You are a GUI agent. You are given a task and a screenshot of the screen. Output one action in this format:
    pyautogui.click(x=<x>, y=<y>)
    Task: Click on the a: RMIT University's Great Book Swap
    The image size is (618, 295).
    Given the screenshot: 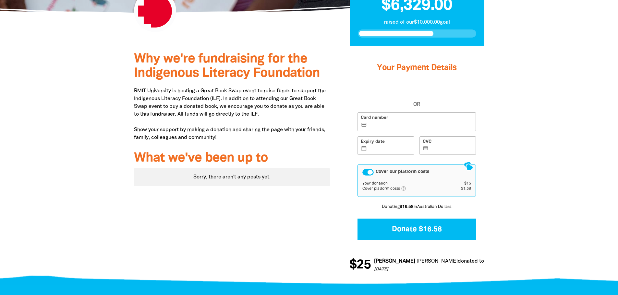 What is the action you would take?
    pyautogui.click(x=503, y=262)
    